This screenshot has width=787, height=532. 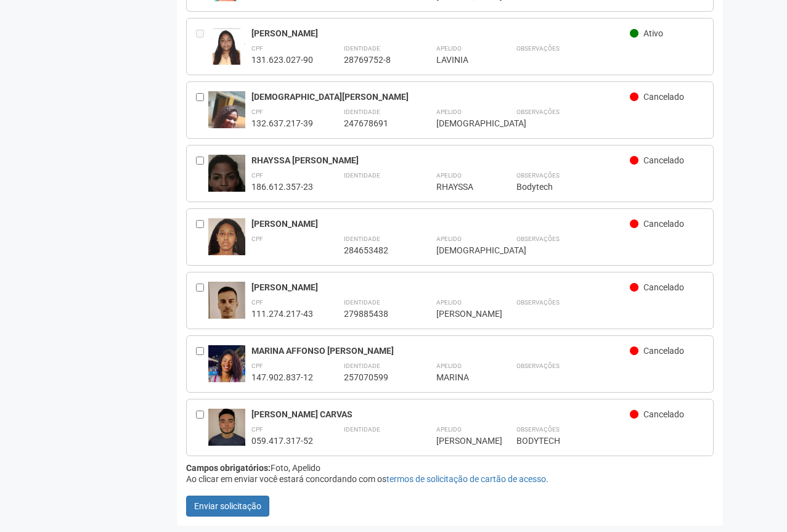 What do you see at coordinates (227, 506) in the screenshot?
I see `button: Enviar solicitação` at bounding box center [227, 506].